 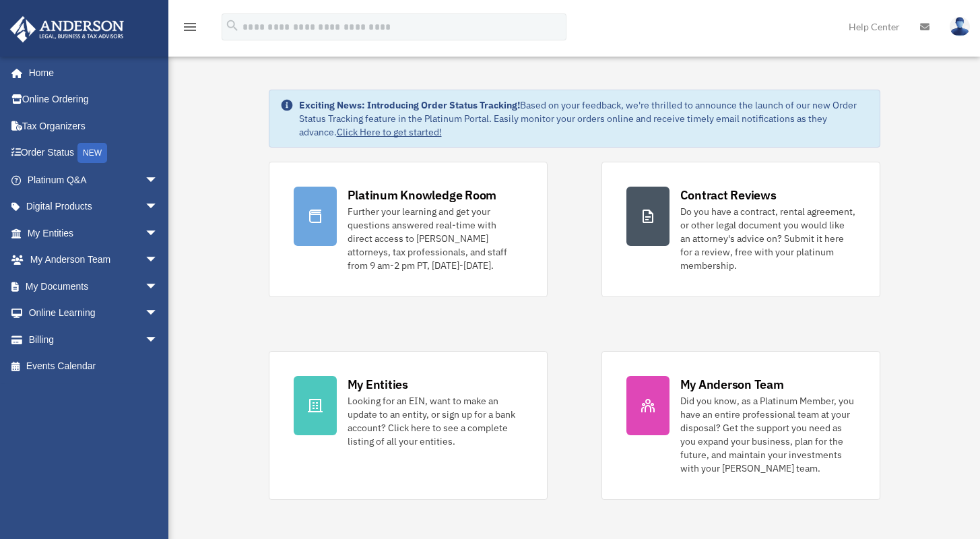 What do you see at coordinates (767, 435) in the screenshot?
I see `div: Did you know, as a Platinum Member, you have an entire professional team at your disposal? Get th...` at bounding box center [767, 435].